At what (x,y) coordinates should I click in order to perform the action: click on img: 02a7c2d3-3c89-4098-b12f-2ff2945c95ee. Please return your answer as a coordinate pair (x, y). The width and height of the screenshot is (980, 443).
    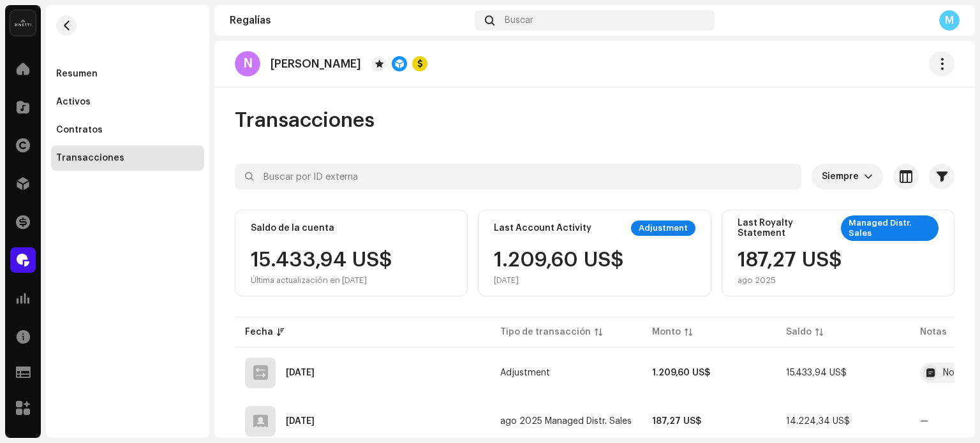
    Looking at the image, I should click on (23, 23).